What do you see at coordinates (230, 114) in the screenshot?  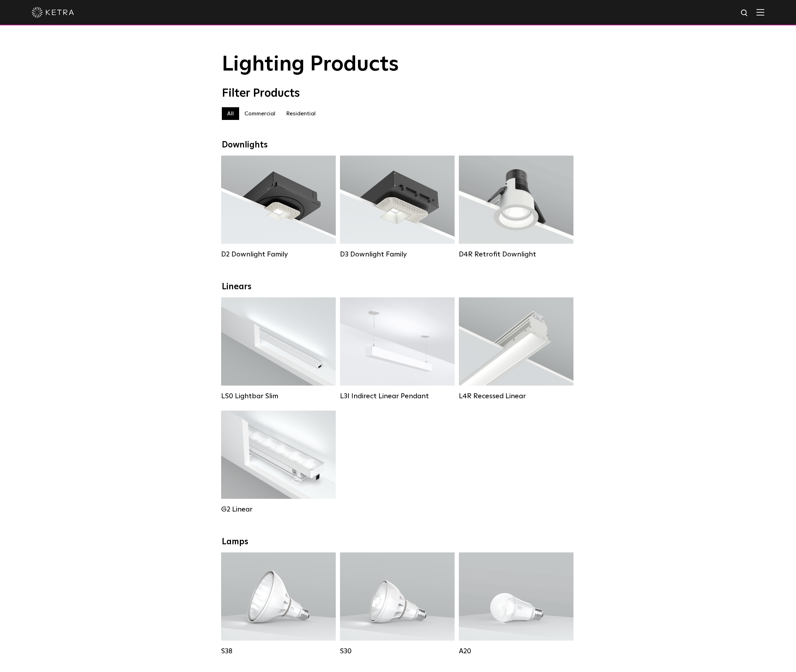 I see `label: All` at bounding box center [230, 114].